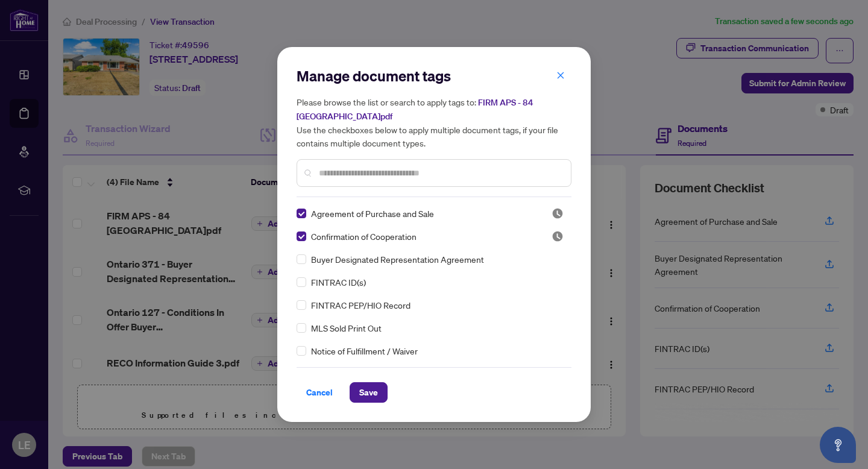 This screenshot has height=469, width=868. Describe the element at coordinates (560, 76) in the screenshot. I see `span: close` at that location.